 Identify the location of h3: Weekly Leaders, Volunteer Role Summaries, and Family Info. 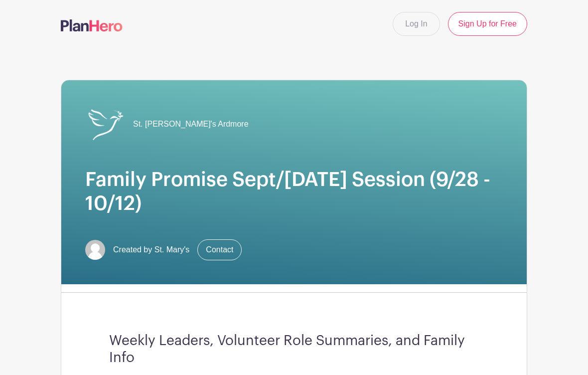
(294, 350).